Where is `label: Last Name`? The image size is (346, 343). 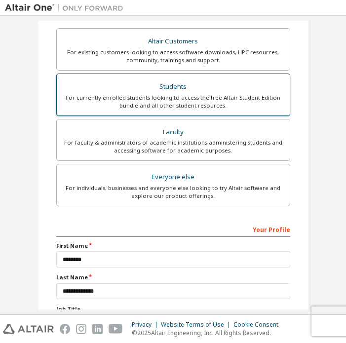 label: Last Name is located at coordinates (173, 277).